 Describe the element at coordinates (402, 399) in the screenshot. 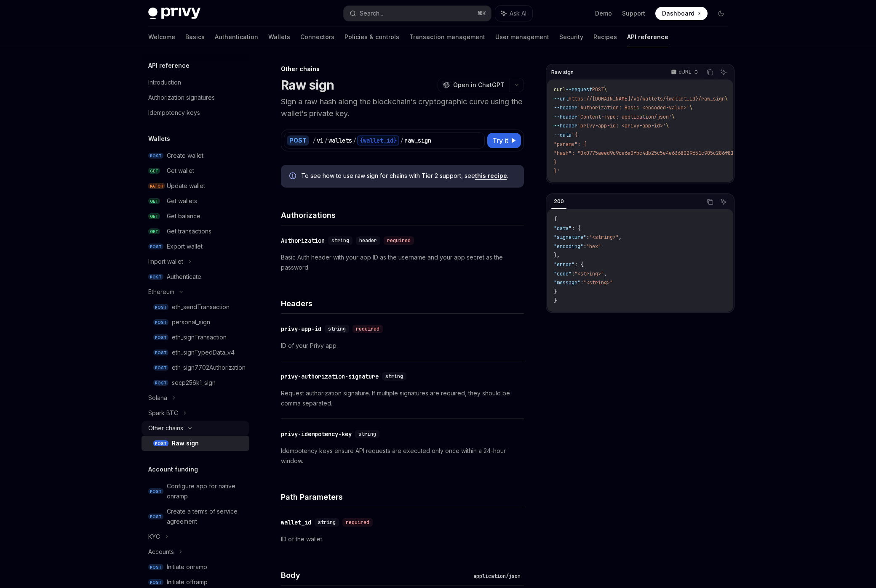

I see `p: Request authorization signature. If multiple signatures are required, they should be comma separa...` at that location.